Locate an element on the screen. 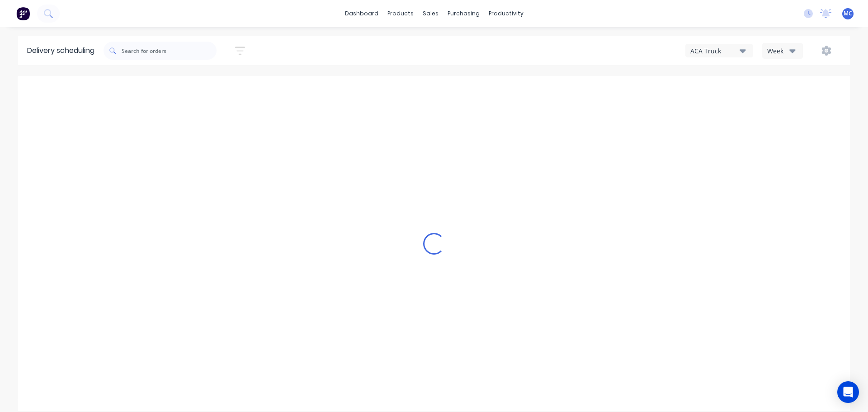 The width and height of the screenshot is (868, 412). button: Week is located at coordinates (782, 50).